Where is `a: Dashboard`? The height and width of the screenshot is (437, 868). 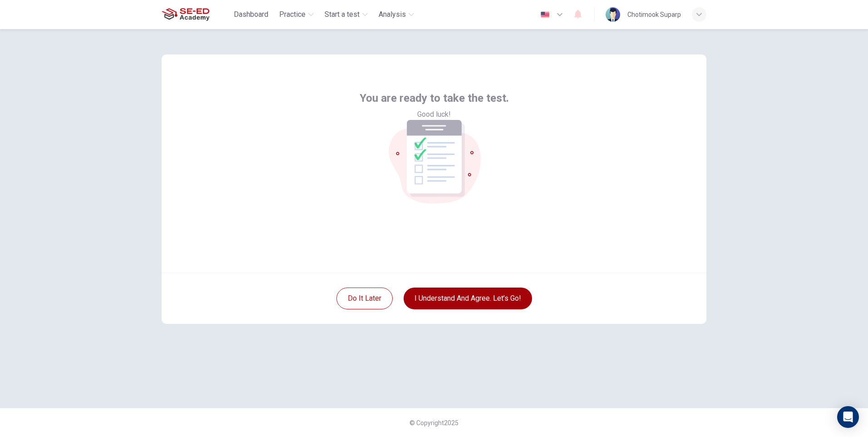
a: Dashboard is located at coordinates (251, 14).